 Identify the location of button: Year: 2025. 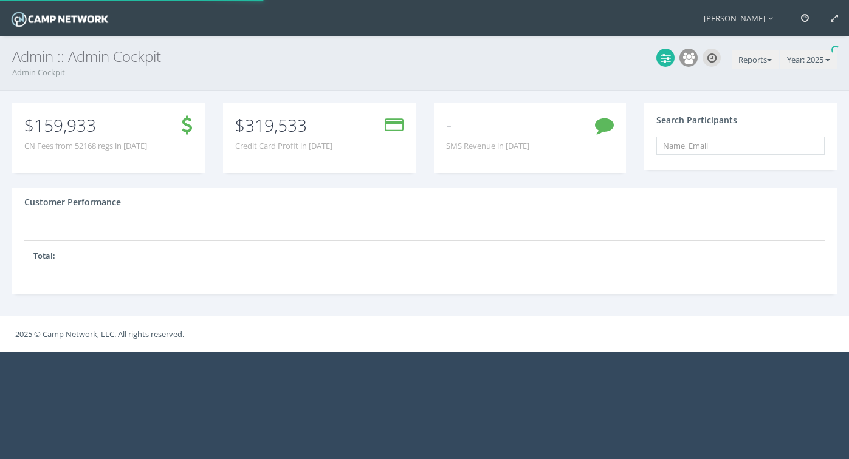
(808, 60).